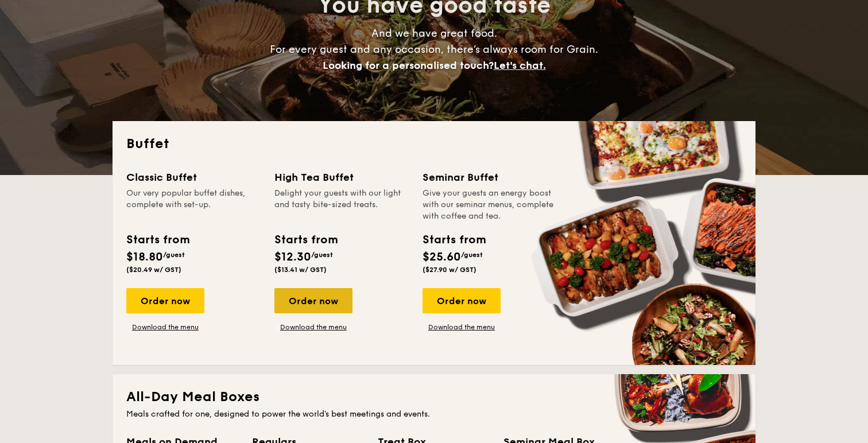 This screenshot has width=868, height=443. What do you see at coordinates (293, 257) in the screenshot?
I see `span: $12.30` at bounding box center [293, 257].